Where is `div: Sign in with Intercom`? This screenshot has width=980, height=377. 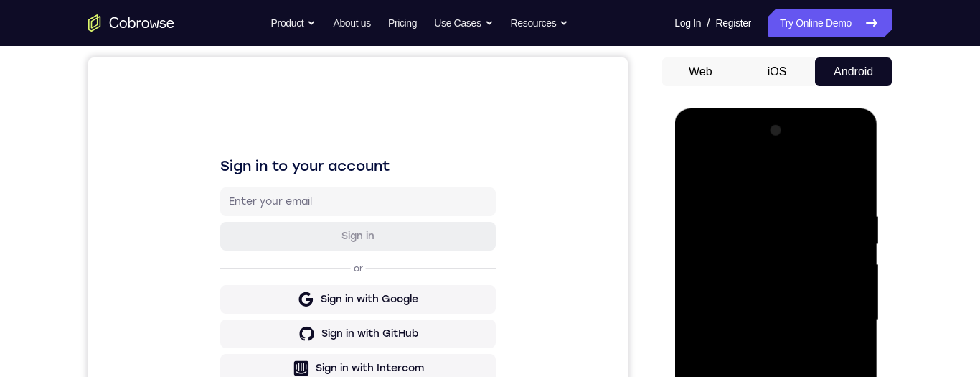
div: Sign in with Intercom is located at coordinates (282, 310).